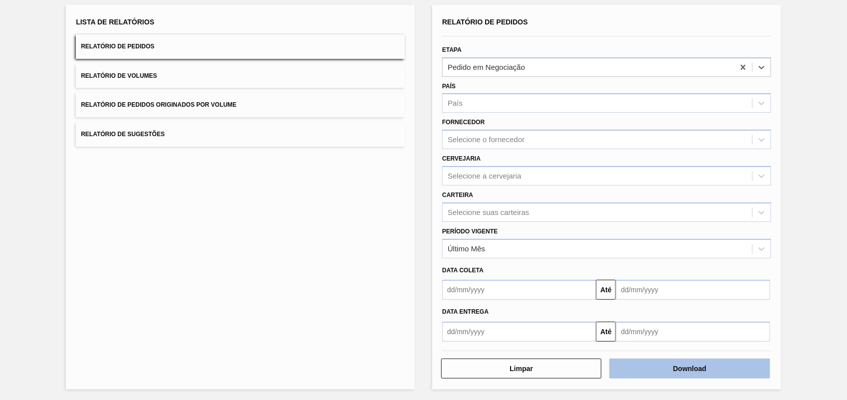  What do you see at coordinates (470, 232) in the screenshot?
I see `label: Período Vigente` at bounding box center [470, 232].